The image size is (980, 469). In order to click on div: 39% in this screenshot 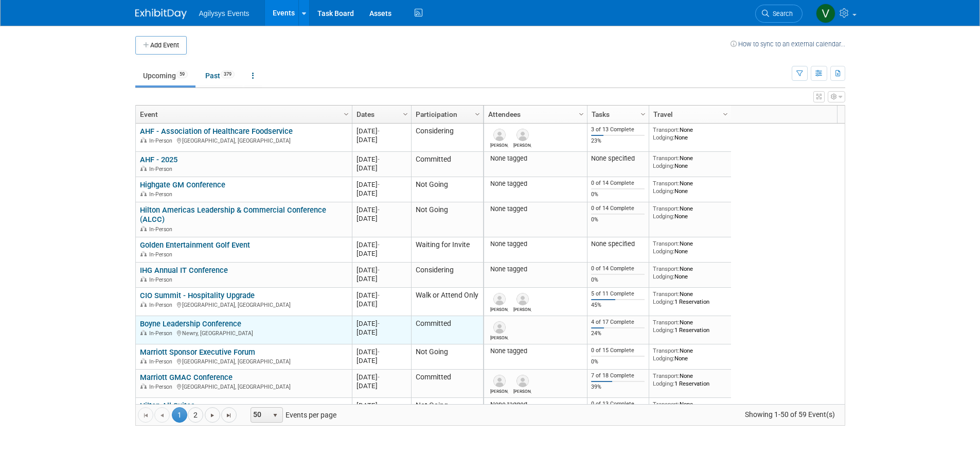, I will do `click(618, 387)`.